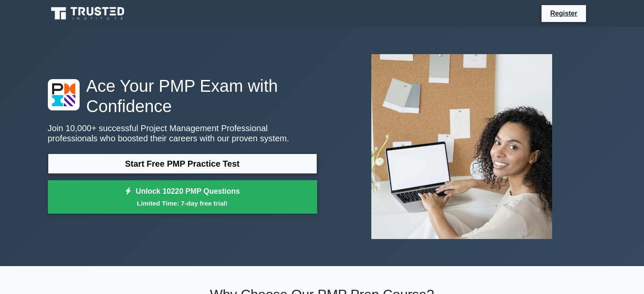 The height and width of the screenshot is (294, 644). What do you see at coordinates (182, 203) in the screenshot?
I see `small: Limited Time: 7-day free trial!` at bounding box center [182, 203].